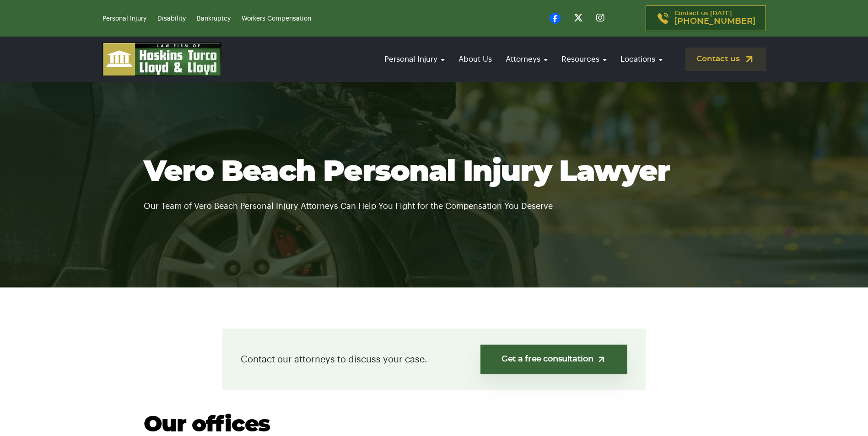 The height and width of the screenshot is (436, 868). Describe the element at coordinates (584, 59) in the screenshot. I see `a: Resources` at that location.